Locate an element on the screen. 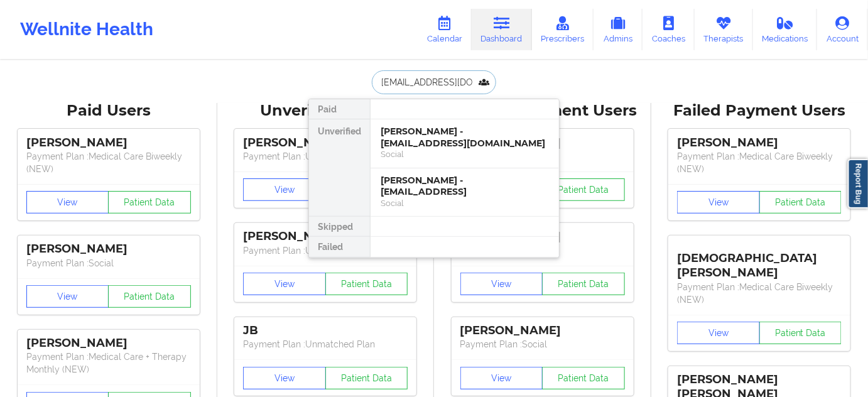 Image resolution: width=868 pixels, height=397 pixels. div: Skipped is located at coordinates (339, 227).